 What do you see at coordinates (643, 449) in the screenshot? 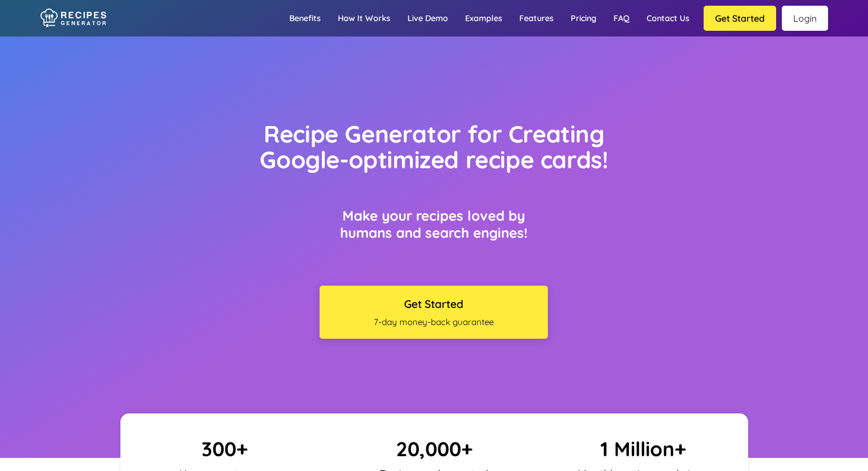
I see `p: 1 Million+` at bounding box center [643, 449].